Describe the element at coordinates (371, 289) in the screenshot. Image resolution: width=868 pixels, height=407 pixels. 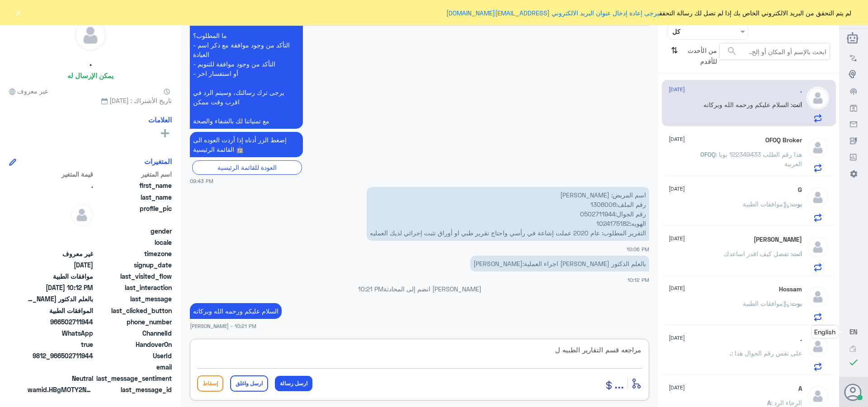
I see `span: 10:21 PM` at that location.